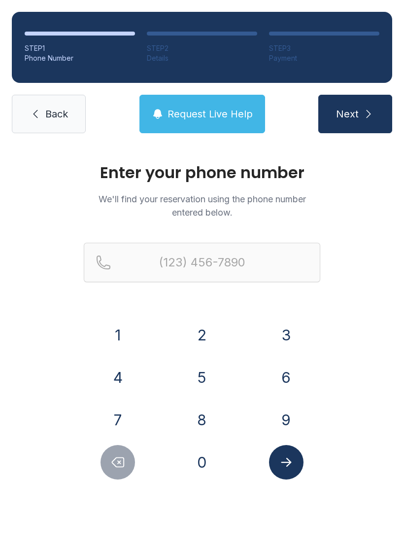 Image resolution: width=404 pixels, height=558 pixels. I want to click on button: 3, so click(286, 335).